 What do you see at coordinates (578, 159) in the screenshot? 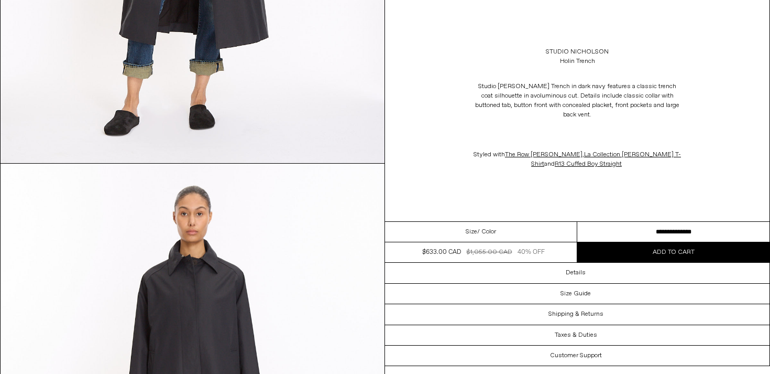
I see `span: Styled with , and` at bounding box center [578, 159].